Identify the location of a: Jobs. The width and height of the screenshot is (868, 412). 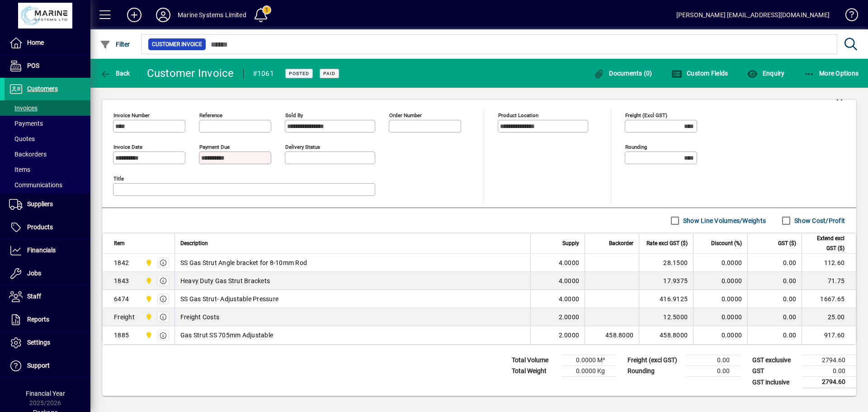
(48, 273).